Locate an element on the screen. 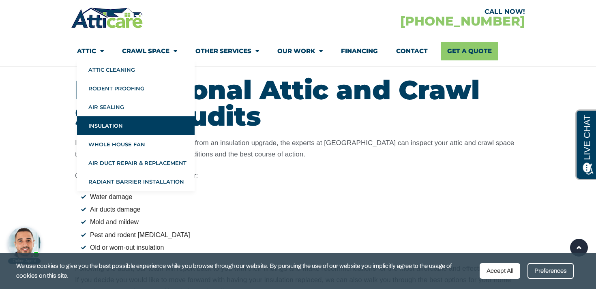 This screenshot has width=596, height=289. a: Attic is located at coordinates (90, 51).